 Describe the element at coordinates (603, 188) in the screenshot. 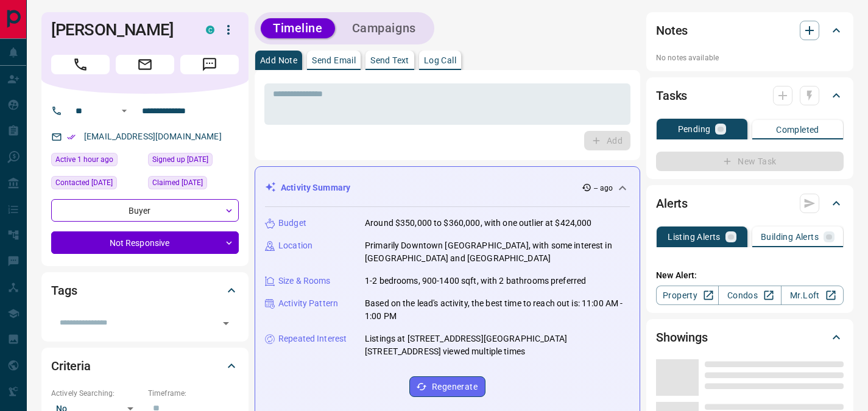

I see `p: -- ago` at that location.